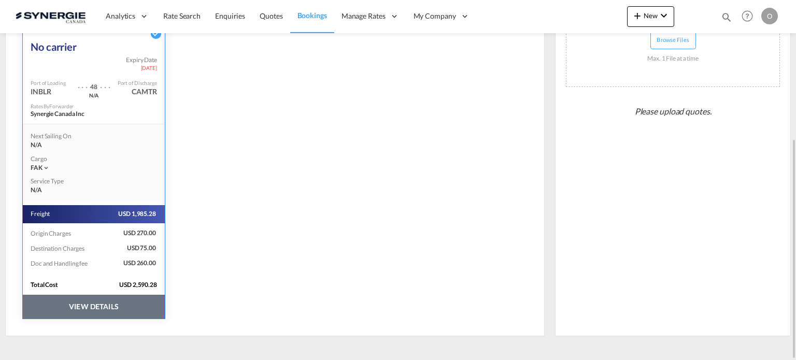  What do you see at coordinates (132, 233) in the screenshot?
I see `span: USD 270.00` at bounding box center [132, 233].